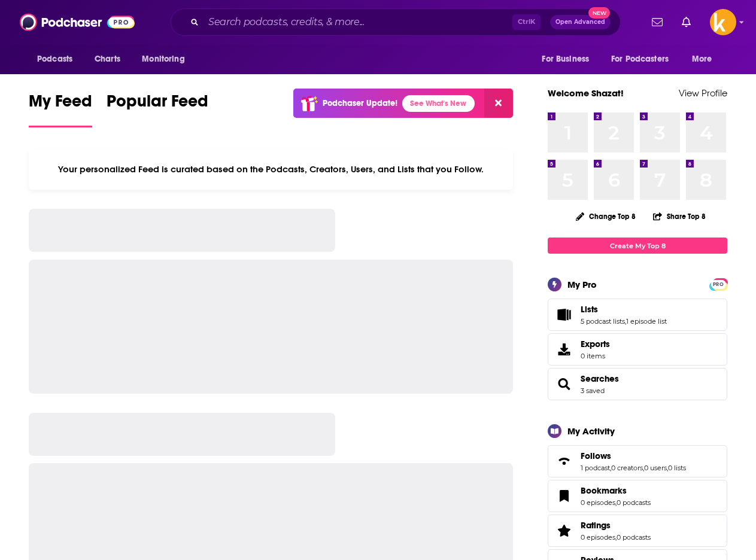  What do you see at coordinates (595, 468) in the screenshot?
I see `a: 1 podcast` at bounding box center [595, 468].